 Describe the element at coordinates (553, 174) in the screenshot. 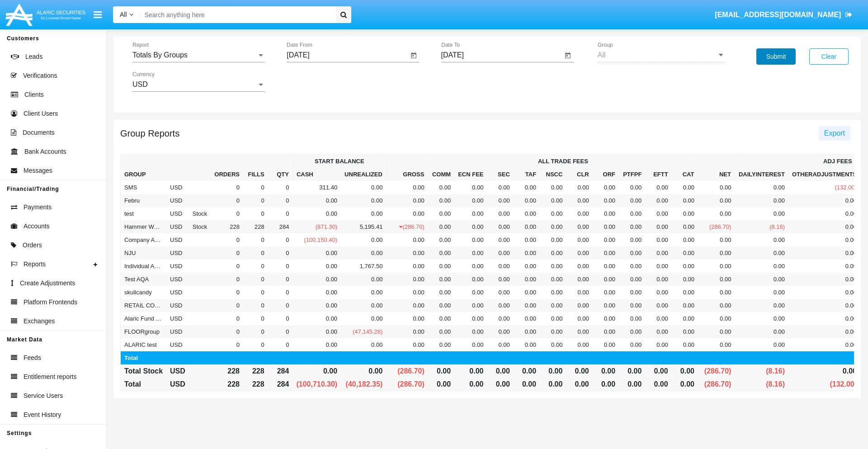

I see `th: NSCC` at that location.